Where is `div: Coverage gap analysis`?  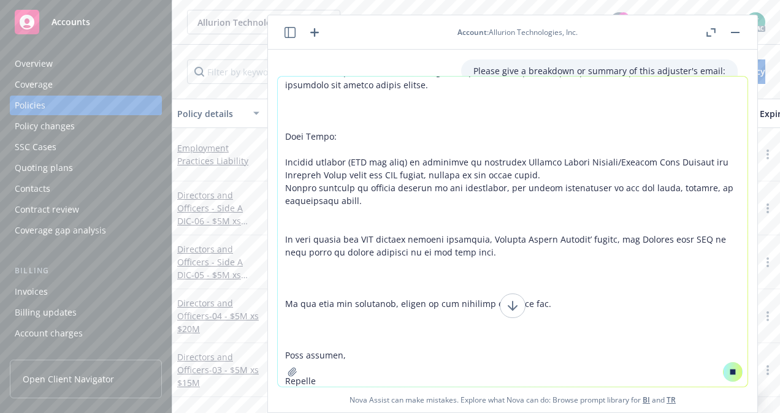 div: Coverage gap analysis is located at coordinates (60, 231).